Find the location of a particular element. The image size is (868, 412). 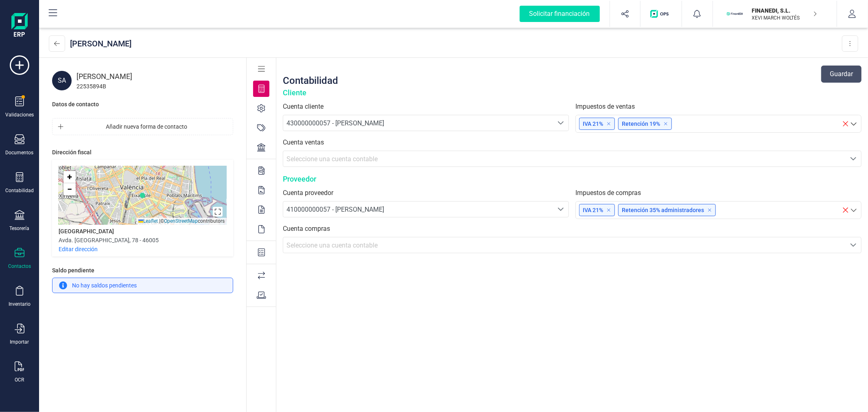

div: Cliente is located at coordinates (573, 93).